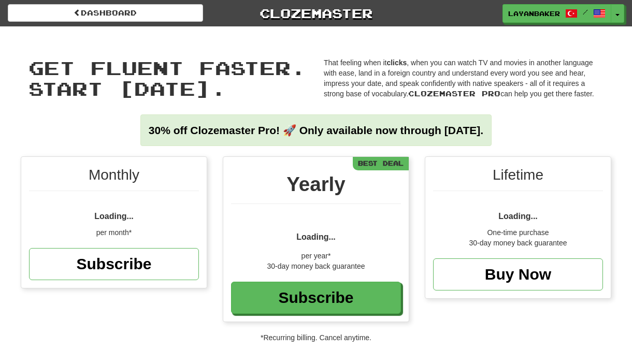 Image resolution: width=632 pixels, height=364 pixels. What do you see at coordinates (464, 78) in the screenshot?
I see `p: That feeling when it , when you can watch TV and movies in another language with ease, land in a ...` at bounding box center [464, 78].